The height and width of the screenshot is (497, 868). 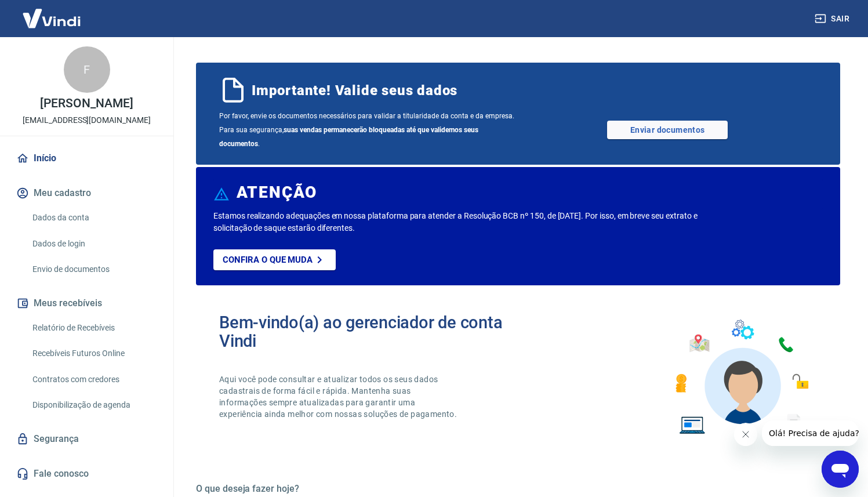 I want to click on a: Disponibilização de agenda, so click(x=93, y=405).